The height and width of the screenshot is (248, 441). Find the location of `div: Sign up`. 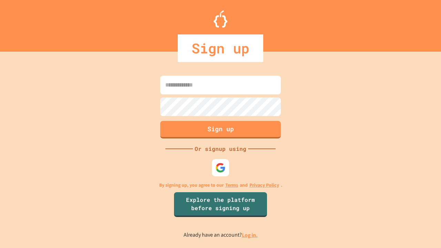

div: Sign up is located at coordinates (220, 48).